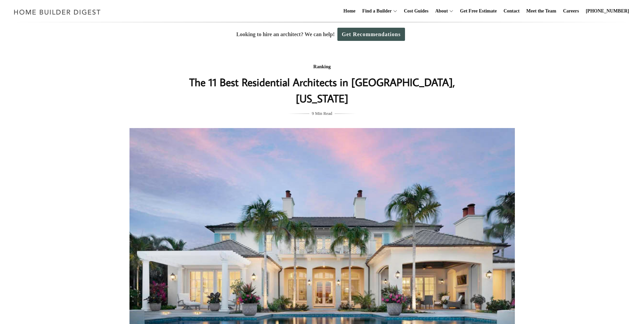 The image size is (644, 324). I want to click on a: Contact, so click(511, 11).